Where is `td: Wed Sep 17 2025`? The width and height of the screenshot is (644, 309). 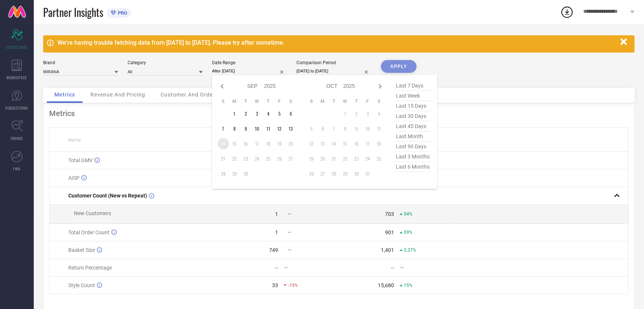
td: Wed Sep 17 2025 is located at coordinates (257, 144).